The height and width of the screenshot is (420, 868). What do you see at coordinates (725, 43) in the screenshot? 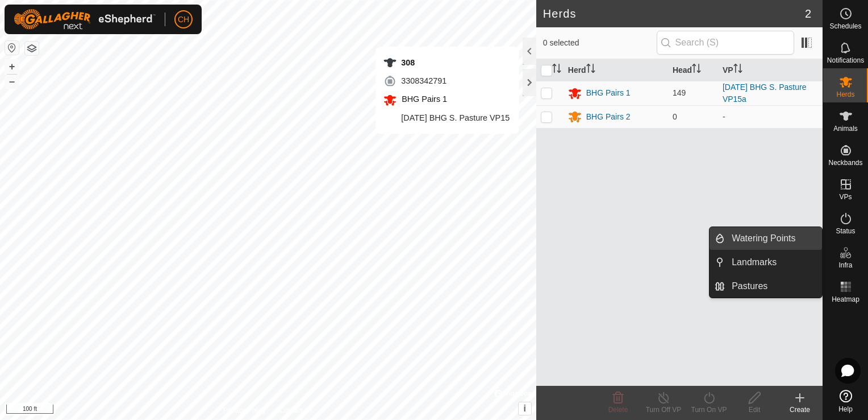
I see `input: Search (S)` at bounding box center [725, 43].